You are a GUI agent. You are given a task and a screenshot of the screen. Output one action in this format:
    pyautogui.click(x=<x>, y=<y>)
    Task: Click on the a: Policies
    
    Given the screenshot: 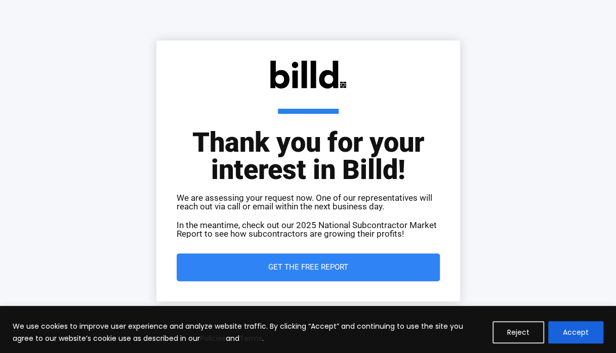 What is the action you would take?
    pyautogui.click(x=213, y=339)
    